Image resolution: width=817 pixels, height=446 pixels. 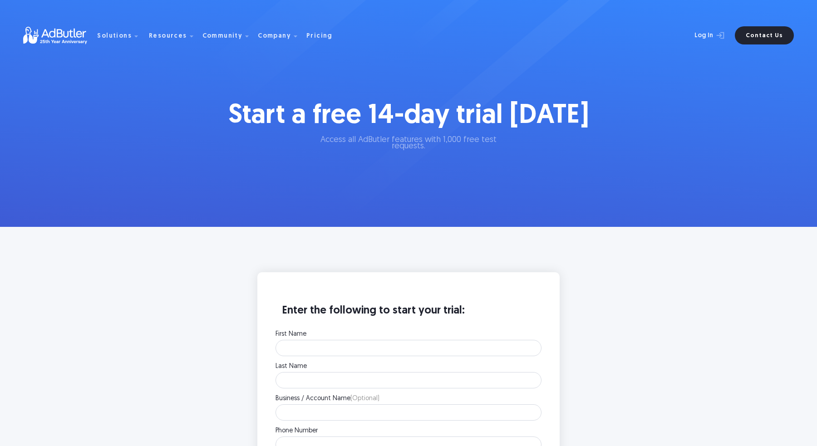 What do you see at coordinates (323, 35) in the screenshot?
I see `a: Pricing` at bounding box center [323, 35].